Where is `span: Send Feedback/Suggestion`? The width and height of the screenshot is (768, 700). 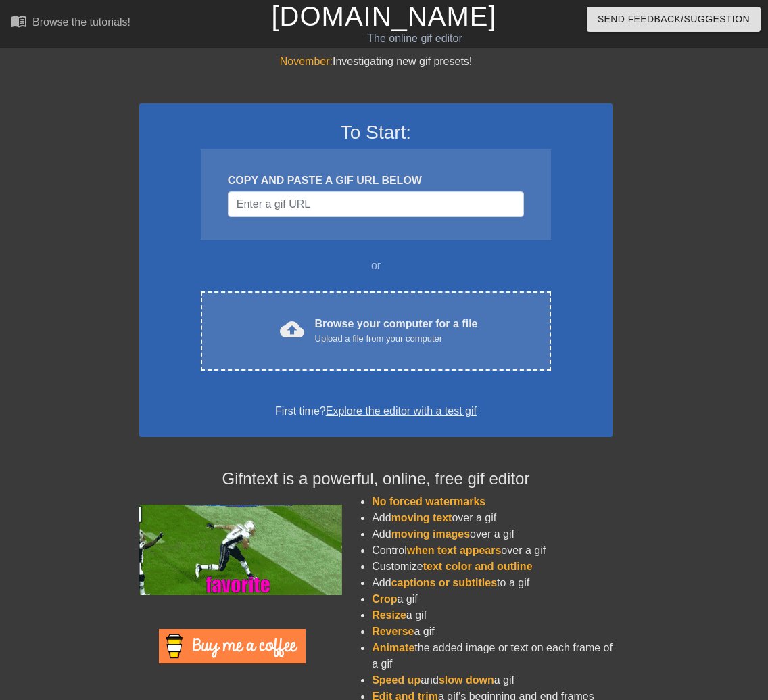 span: Send Feedback/Suggestion is located at coordinates (673, 19).